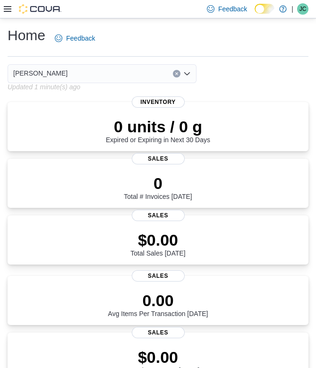 The image size is (316, 368). I want to click on button: Clear input, so click(177, 74).